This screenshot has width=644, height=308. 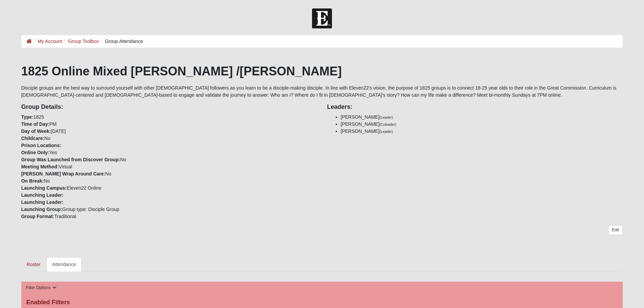 What do you see at coordinates (32, 181) in the screenshot?
I see `strong: On Break:` at bounding box center [32, 181].